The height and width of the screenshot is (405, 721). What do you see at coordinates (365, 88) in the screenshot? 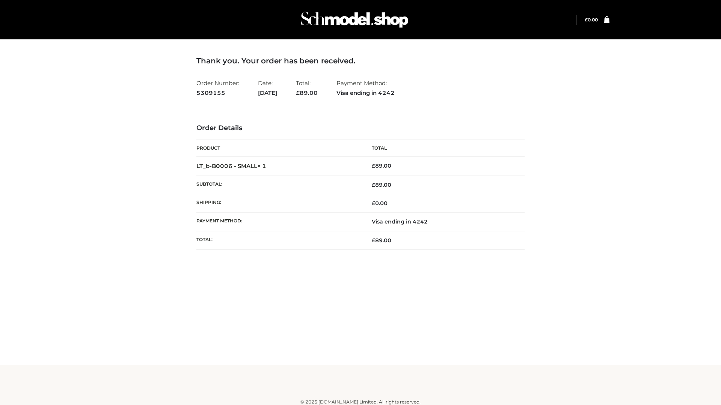
I see `li: Payment Method:` at bounding box center [365, 88].